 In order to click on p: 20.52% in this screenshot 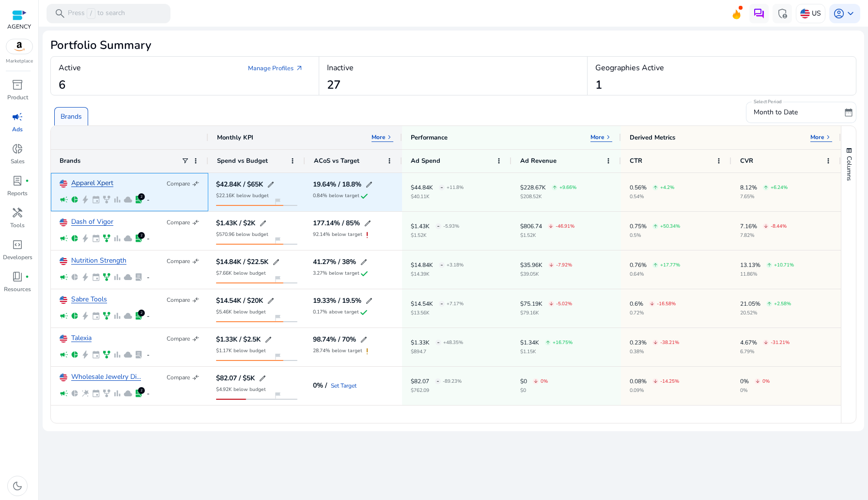, I will do `click(765, 313)`.